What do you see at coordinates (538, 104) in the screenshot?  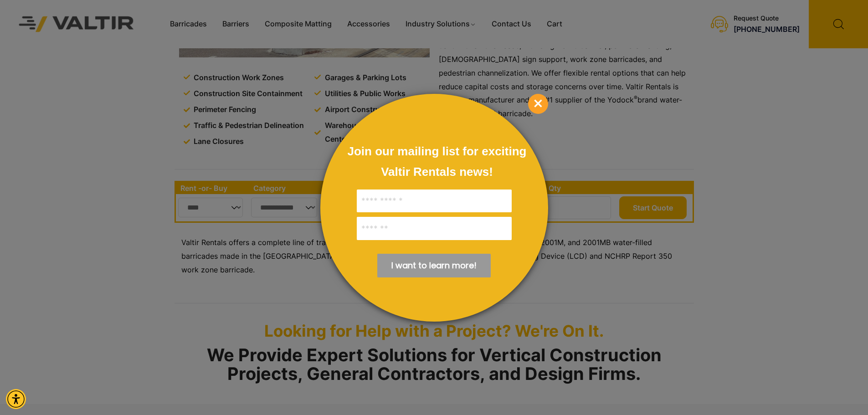 I see `div: Close` at bounding box center [538, 104].